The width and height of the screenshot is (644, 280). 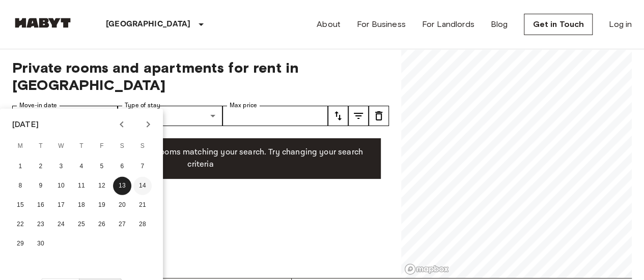 I want to click on a: Blog, so click(x=499, y=24).